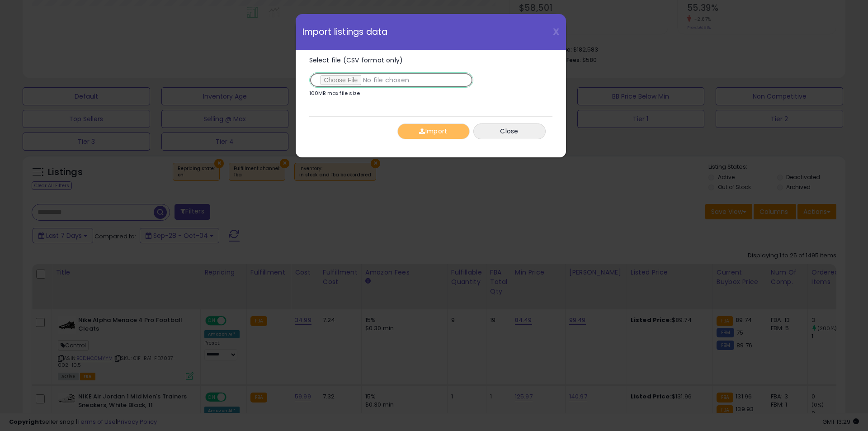 This screenshot has height=431, width=868. What do you see at coordinates (434, 131) in the screenshot?
I see `button: Import` at bounding box center [434, 131].